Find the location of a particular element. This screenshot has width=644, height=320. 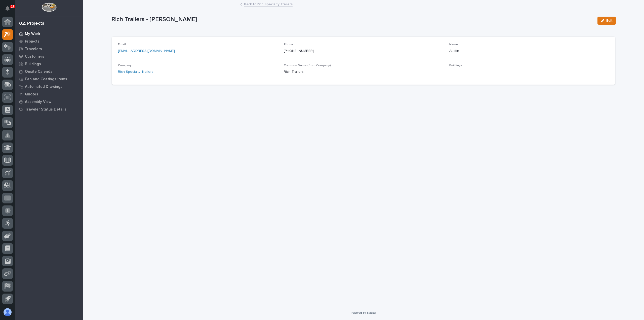

p: Assembly View is located at coordinates (38, 102).